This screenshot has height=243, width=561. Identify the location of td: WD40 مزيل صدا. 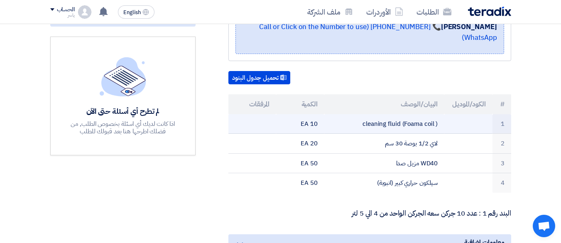
(384, 163).